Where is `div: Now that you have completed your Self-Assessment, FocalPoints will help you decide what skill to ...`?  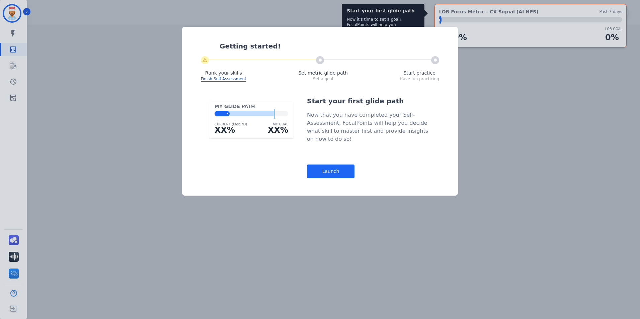
div: Now that you have completed your Self-Assessment, FocalPoints will help you decide what skill to ... is located at coordinates (369, 127).